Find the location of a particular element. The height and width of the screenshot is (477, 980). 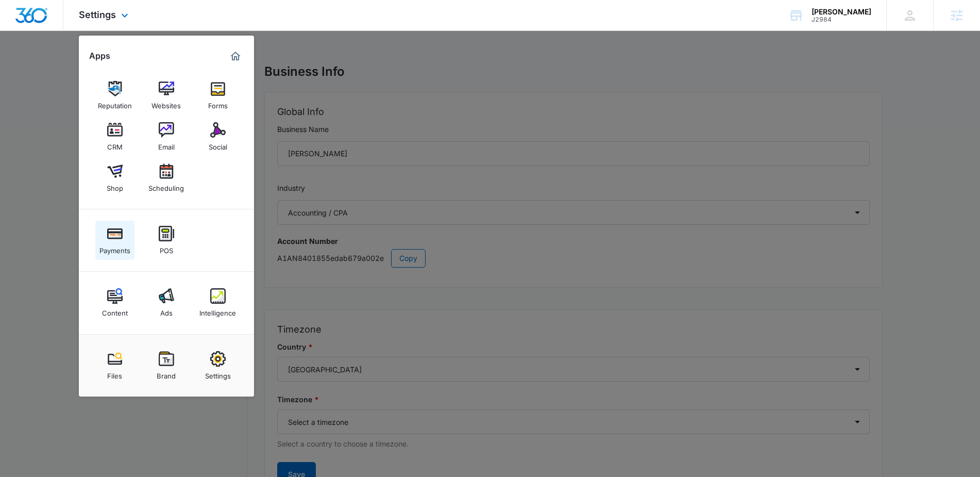

div: Files is located at coordinates (114, 373).